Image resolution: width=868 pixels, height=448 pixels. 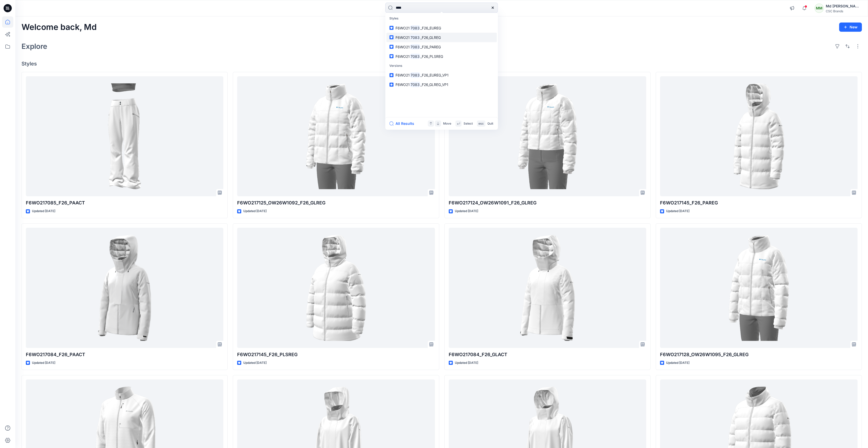 I want to click on button: All Results, so click(x=403, y=123).